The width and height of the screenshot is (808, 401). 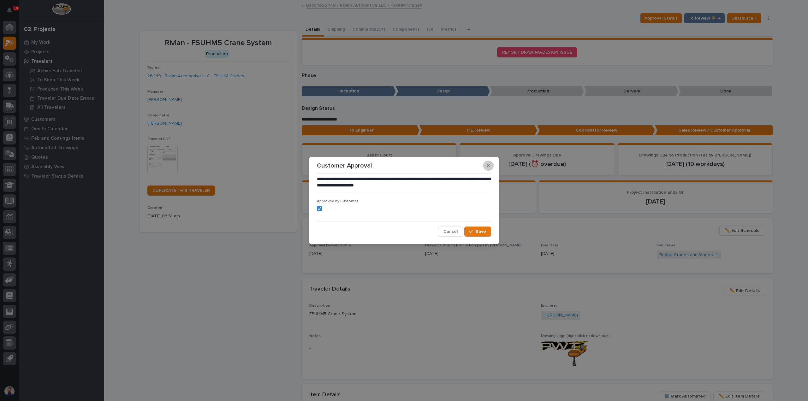 What do you see at coordinates (450, 232) in the screenshot?
I see `span: Cancel` at bounding box center [450, 232].